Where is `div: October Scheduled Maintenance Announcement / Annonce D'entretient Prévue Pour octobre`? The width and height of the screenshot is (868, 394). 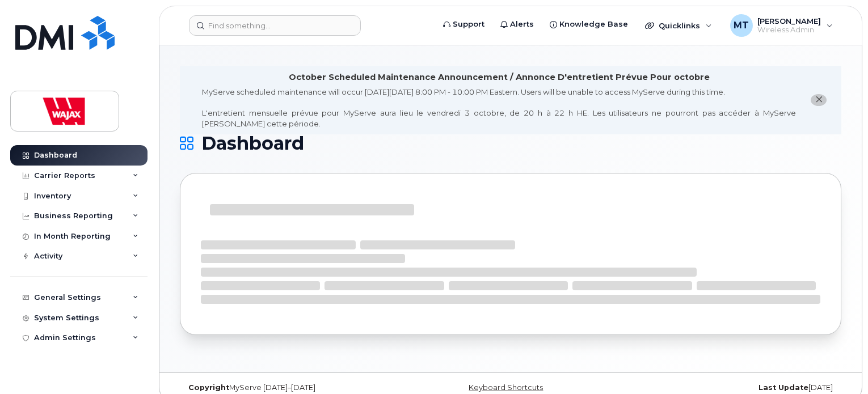
div: October Scheduled Maintenance Announcement / Annonce D'entretient Prévue Pour octobre is located at coordinates (499, 77).